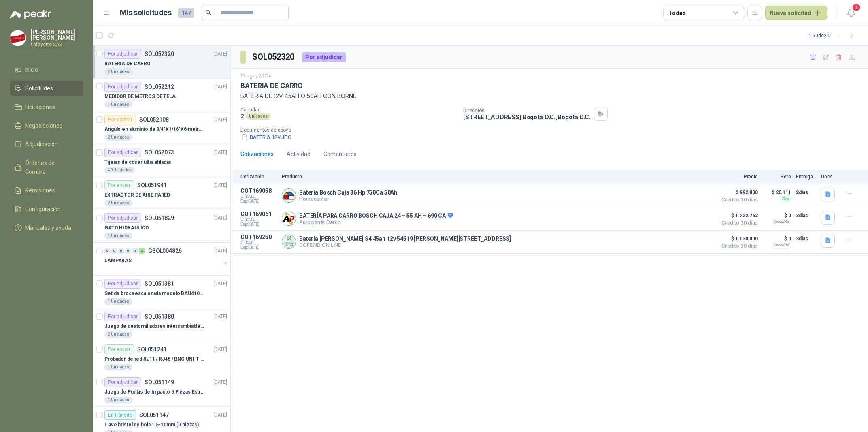 The height and width of the screenshot is (432, 868). What do you see at coordinates (527, 111) in the screenshot?
I see `p: Dirección` at bounding box center [527, 111].